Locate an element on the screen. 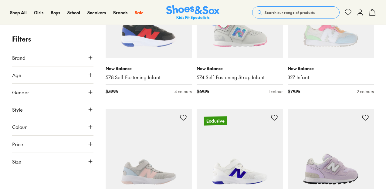 The image size is (386, 189). span: $ 79.95 is located at coordinates (294, 91).